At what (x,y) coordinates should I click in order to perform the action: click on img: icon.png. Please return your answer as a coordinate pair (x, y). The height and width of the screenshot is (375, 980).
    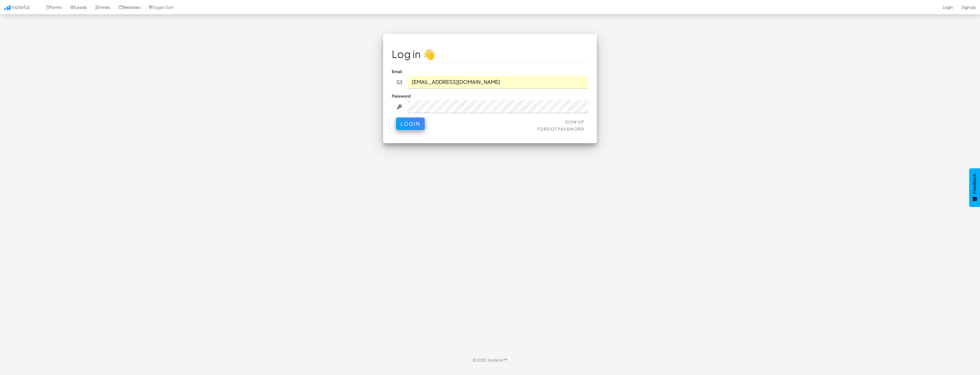
    Looking at the image, I should click on (7, 7).